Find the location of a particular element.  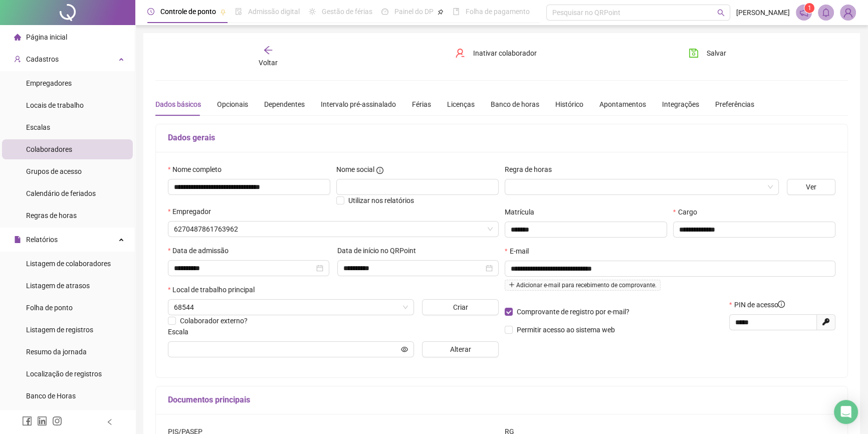

span: Salvar is located at coordinates (716, 53).